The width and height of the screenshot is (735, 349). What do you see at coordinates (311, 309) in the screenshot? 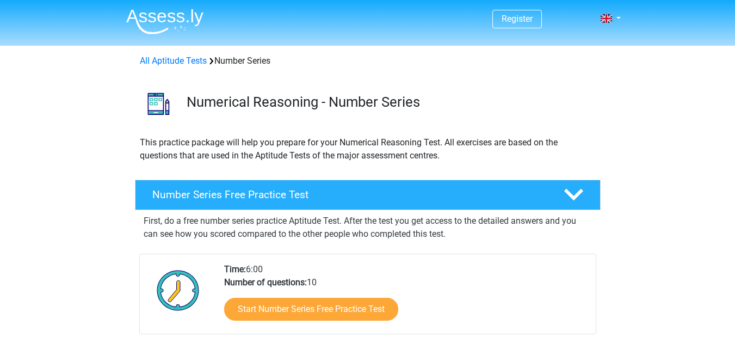
I see `a: Start Number Series Free Practice Test` at bounding box center [311, 309].